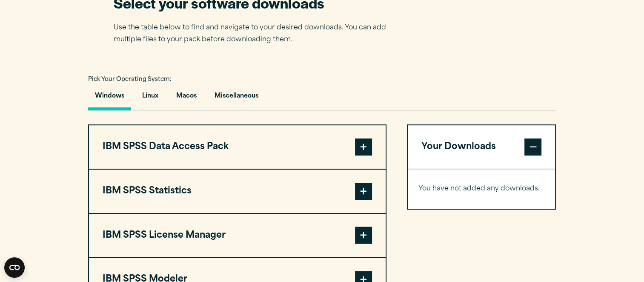 The height and width of the screenshot is (282, 644). Describe the element at coordinates (150, 98) in the screenshot. I see `button: Linux` at that location.